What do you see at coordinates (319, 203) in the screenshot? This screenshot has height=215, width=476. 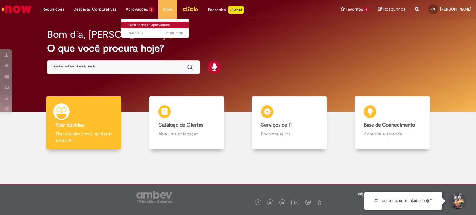 I see `img: logo_footer_naosei.png` at bounding box center [319, 203].